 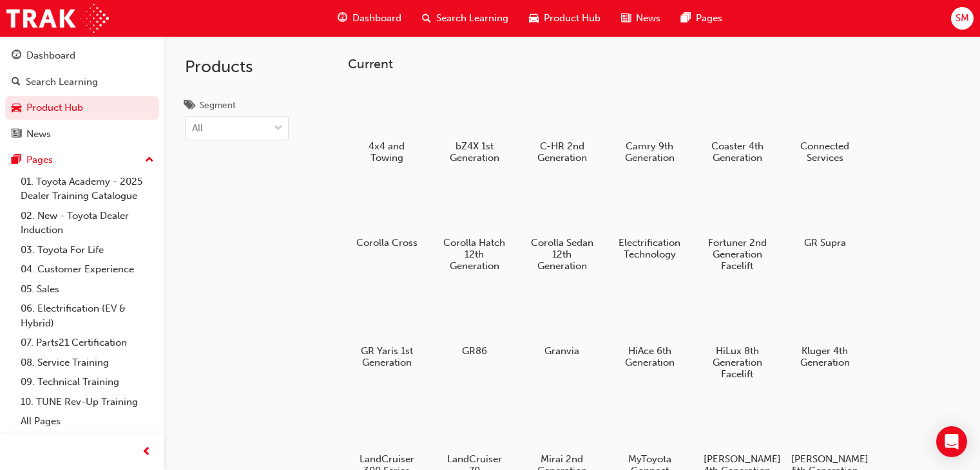 What do you see at coordinates (825, 216) in the screenshot?
I see `a: GR Supra` at bounding box center [825, 216].